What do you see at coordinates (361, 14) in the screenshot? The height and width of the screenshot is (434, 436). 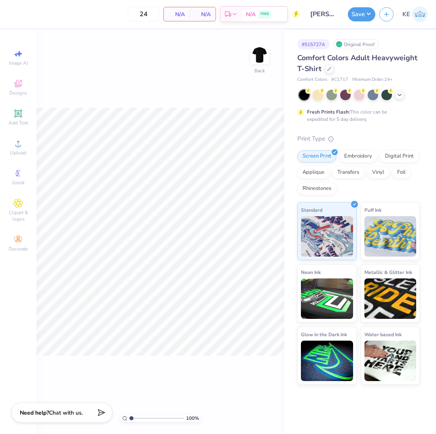 I see `button: Save` at bounding box center [361, 14].